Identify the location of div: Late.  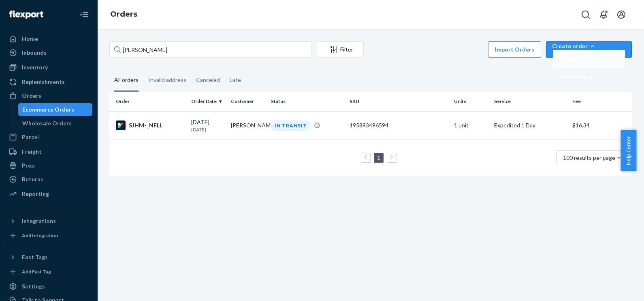
(235, 80).